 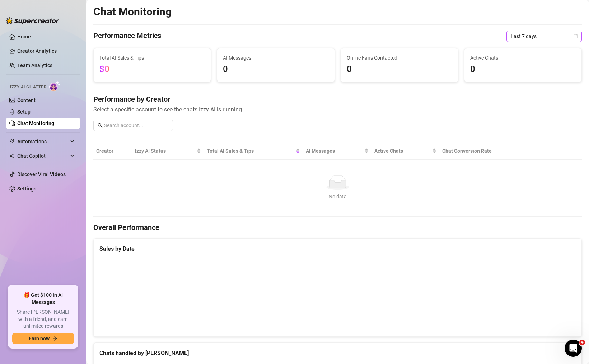 I want to click on span: Online Fans Contacted, so click(x=400, y=58).